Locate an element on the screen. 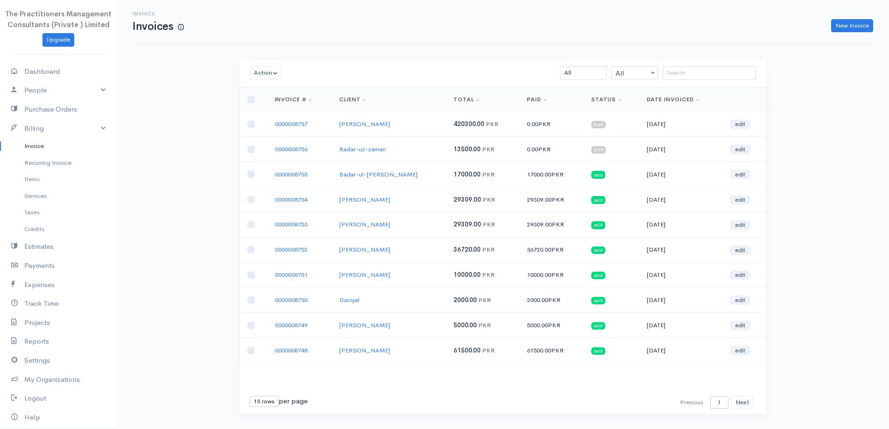 The width and height of the screenshot is (889, 429). span: All is located at coordinates (635, 73).